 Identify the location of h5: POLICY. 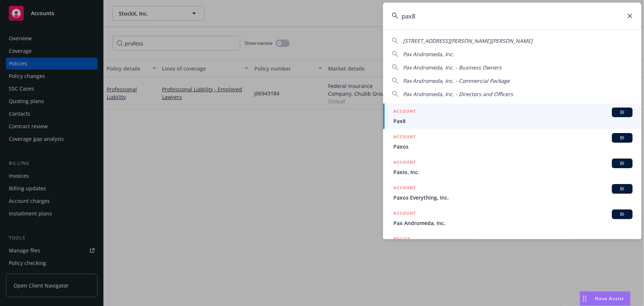
(402, 239).